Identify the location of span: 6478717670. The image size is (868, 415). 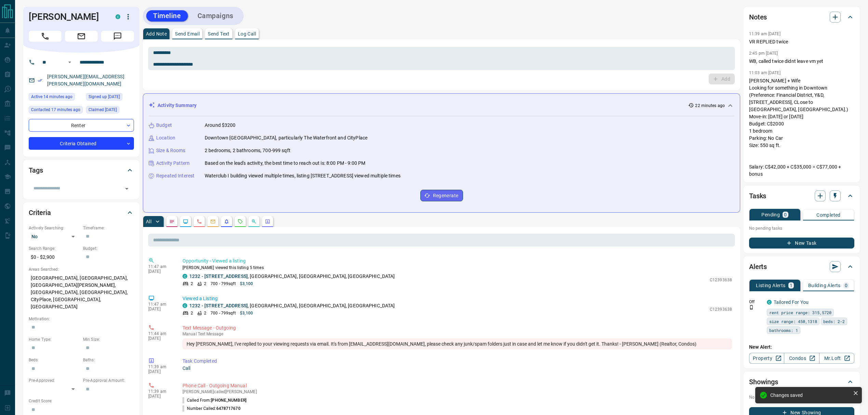
(229, 409).